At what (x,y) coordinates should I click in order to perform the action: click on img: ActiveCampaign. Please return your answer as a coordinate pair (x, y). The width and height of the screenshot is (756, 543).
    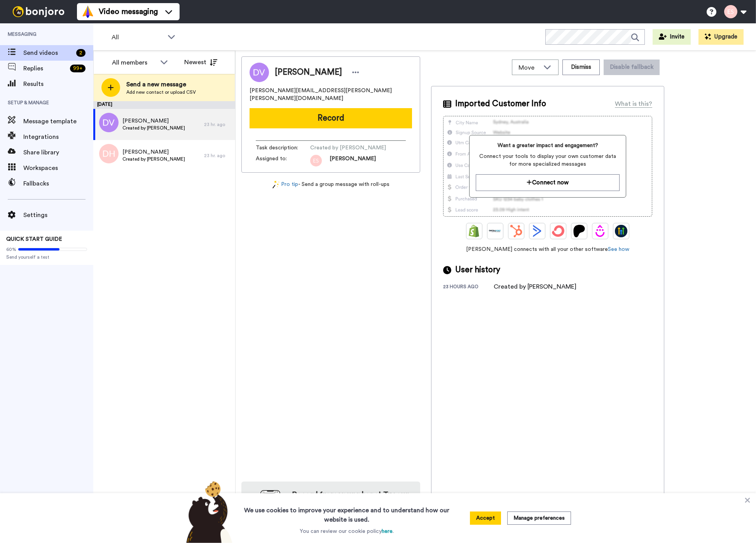
    Looking at the image, I should click on (538, 231).